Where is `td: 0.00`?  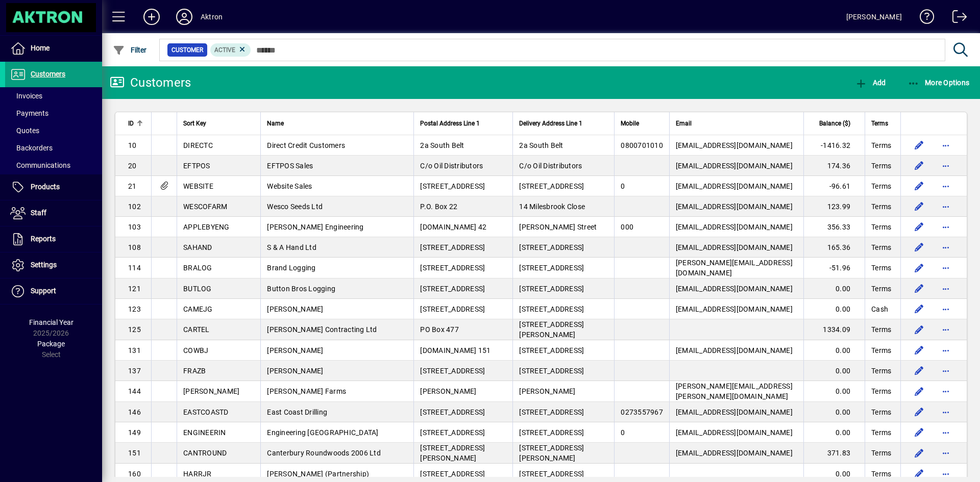
td: 0.00 is located at coordinates (834, 412).